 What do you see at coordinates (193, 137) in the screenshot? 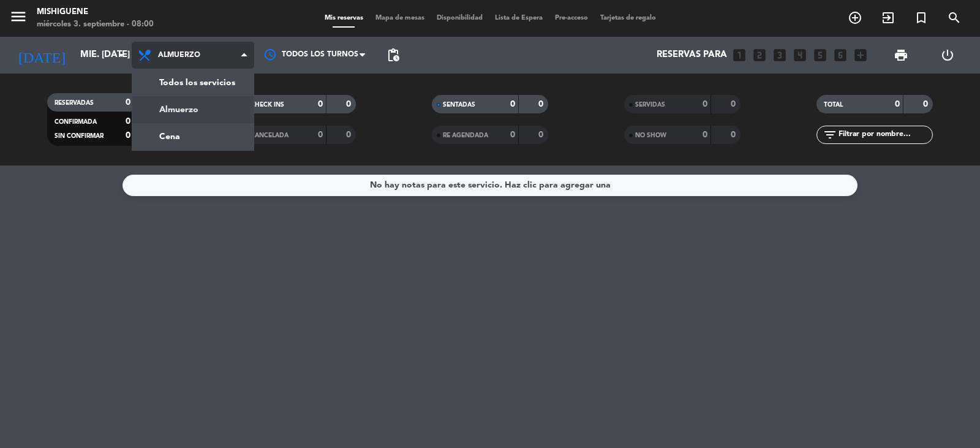
I see `a: Cena` at bounding box center [193, 137].